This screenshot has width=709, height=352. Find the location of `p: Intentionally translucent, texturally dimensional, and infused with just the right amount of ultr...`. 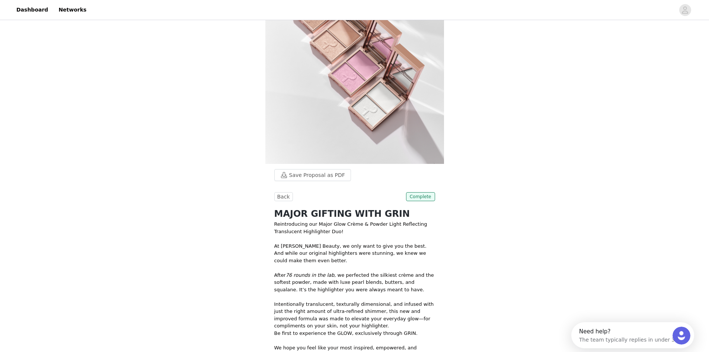

p: Intentionally translucent, texturally dimensional, and infused with just the right amount of ultr... is located at coordinates (355, 315).